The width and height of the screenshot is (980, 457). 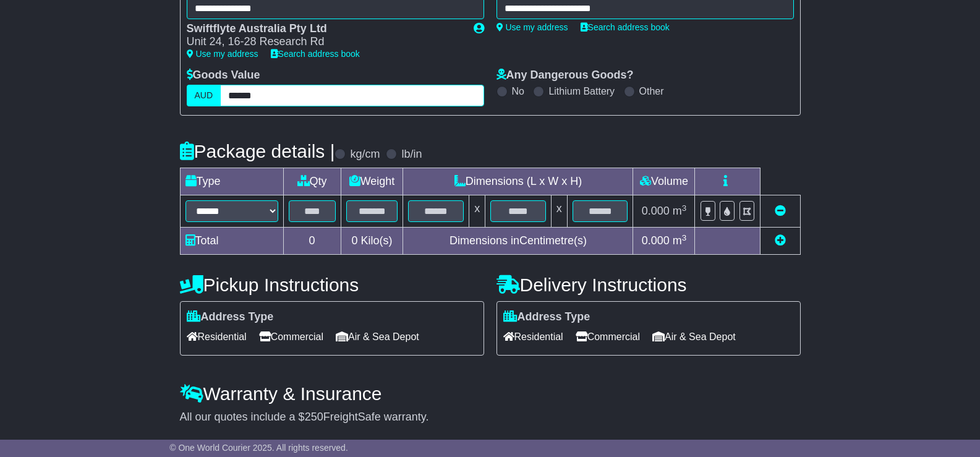 What do you see at coordinates (332, 285) in the screenshot?
I see `h4: Pickup Instructions` at bounding box center [332, 285].